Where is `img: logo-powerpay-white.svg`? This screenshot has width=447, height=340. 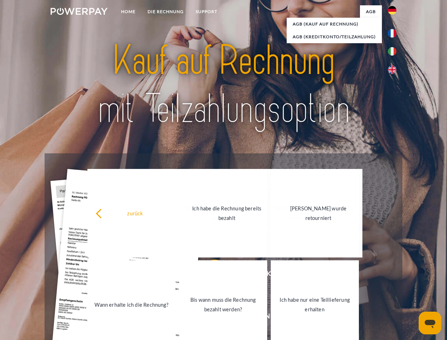
img: logo-powerpay-white.svg is located at coordinates (79, 11).